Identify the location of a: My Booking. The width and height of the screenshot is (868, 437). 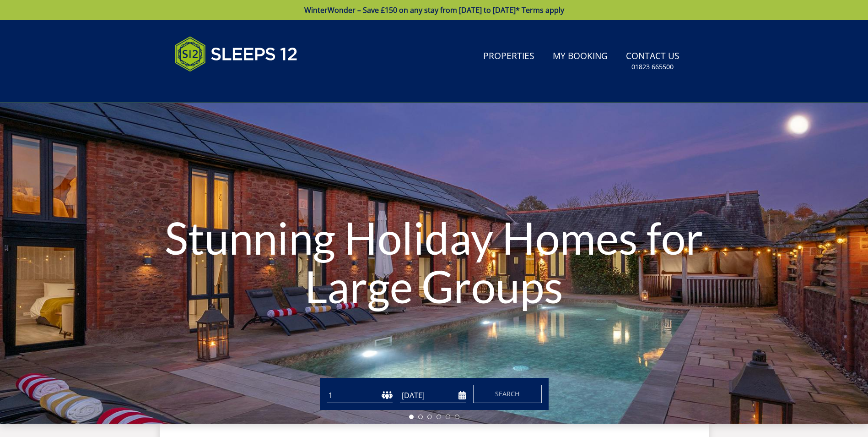
(580, 56).